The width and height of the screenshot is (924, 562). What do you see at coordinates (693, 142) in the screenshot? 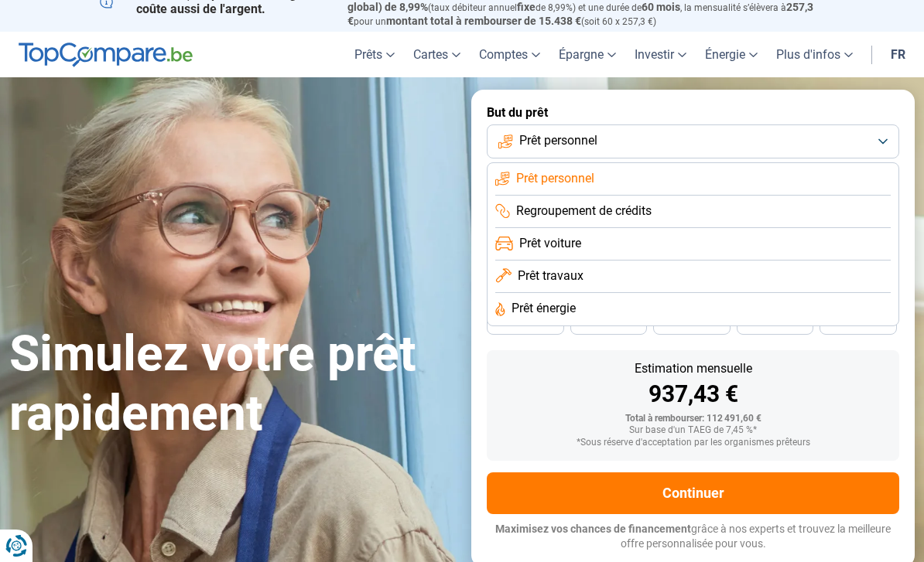
I see `button: Prêt personnel` at bounding box center [693, 142].